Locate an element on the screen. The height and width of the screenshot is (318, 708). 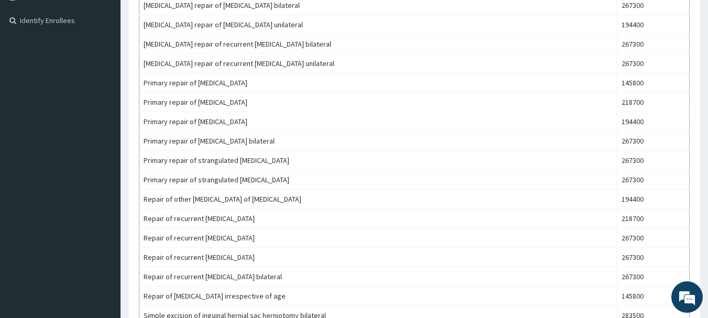
span: We're online! is located at coordinates (103, 146).